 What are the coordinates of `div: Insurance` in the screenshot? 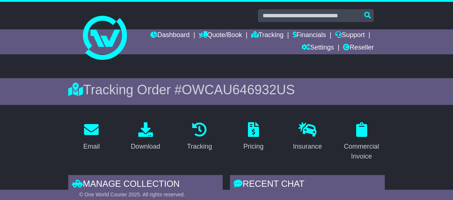 It's located at (307, 146).